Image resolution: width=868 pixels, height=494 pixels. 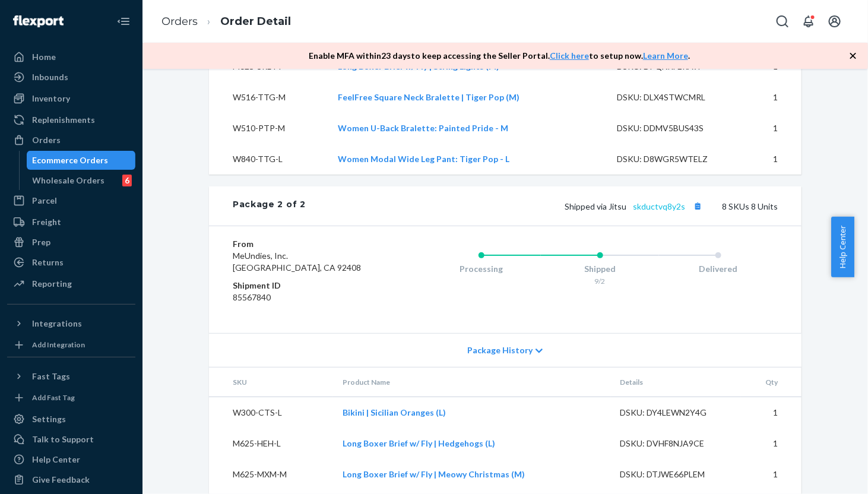 I want to click on a: Returns, so click(x=71, y=262).